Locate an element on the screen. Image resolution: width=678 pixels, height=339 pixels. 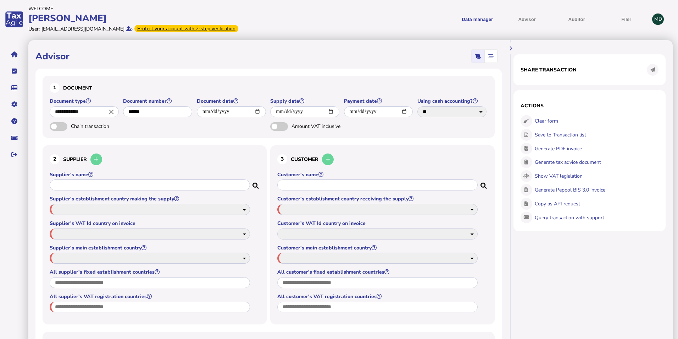
button: Add a new customer to the database is located at coordinates (328, 159).